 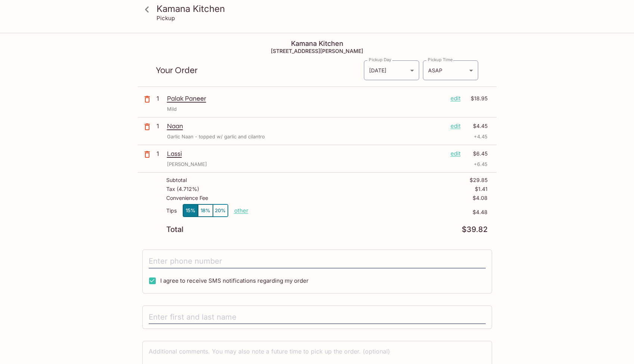 What do you see at coordinates (171, 211) in the screenshot?
I see `p: Tips` at bounding box center [171, 211].